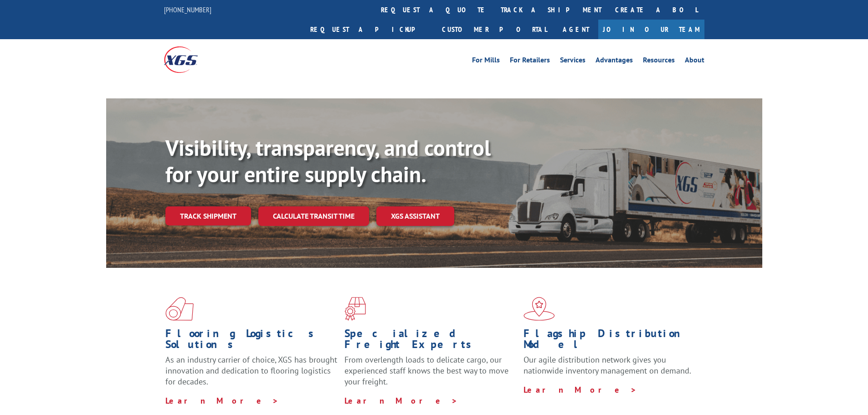 The image size is (868, 415). Describe the element at coordinates (651, 29) in the screenshot. I see `a: Join Our Team` at that location.